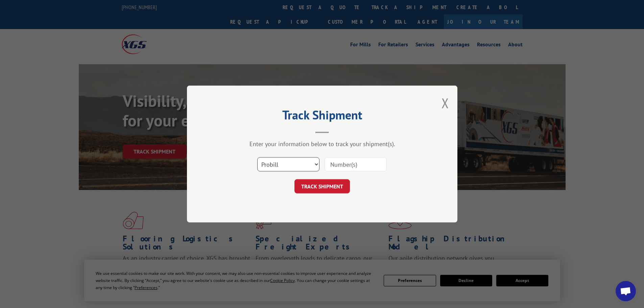 This screenshot has width=644, height=308. Describe the element at coordinates (626, 291) in the screenshot. I see `div: Open chat` at that location.